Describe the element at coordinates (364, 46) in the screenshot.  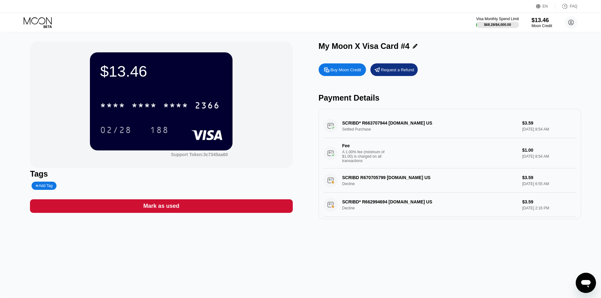
I see `div: My Moon X Visa Card #4` at that location.